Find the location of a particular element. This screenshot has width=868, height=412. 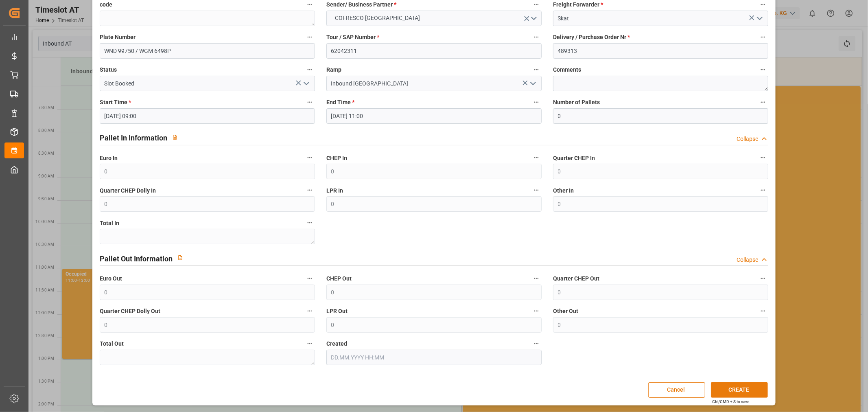

span: Number of Pallets is located at coordinates (576, 102).